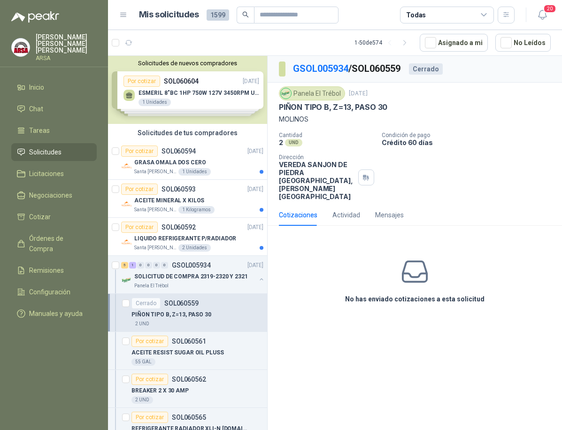  I want to click on p: Crédito 60 días, so click(470, 142).